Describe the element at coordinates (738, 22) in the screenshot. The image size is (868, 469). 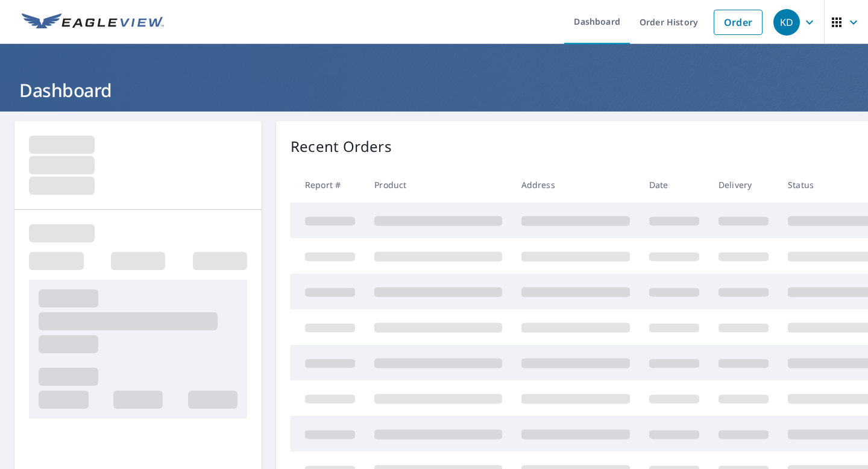
I see `a: Order` at that location.